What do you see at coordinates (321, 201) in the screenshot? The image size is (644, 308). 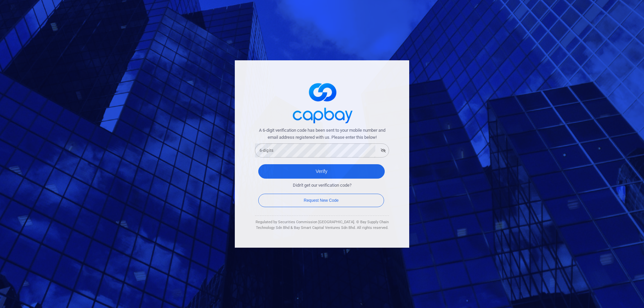 I see `button: Request New Code` at bounding box center [321, 201].